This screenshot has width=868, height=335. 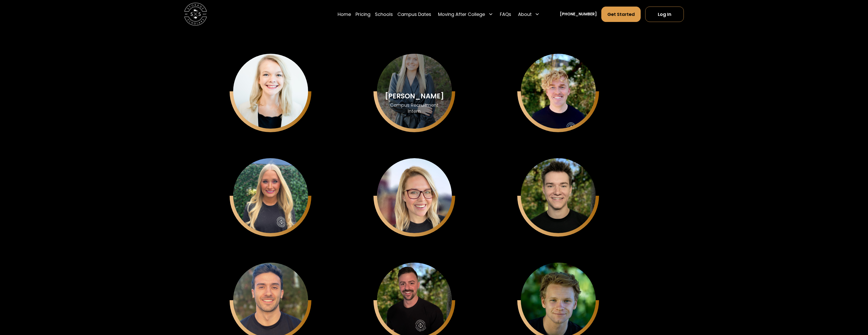 I want to click on a: Get Started, so click(x=621, y=14).